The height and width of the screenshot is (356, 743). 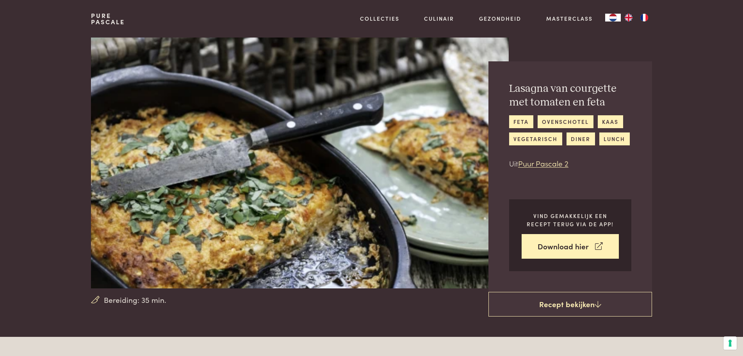 What do you see at coordinates (300, 163) in the screenshot?
I see `img: Lasagna van courgette met tomaten en feta` at bounding box center [300, 163].